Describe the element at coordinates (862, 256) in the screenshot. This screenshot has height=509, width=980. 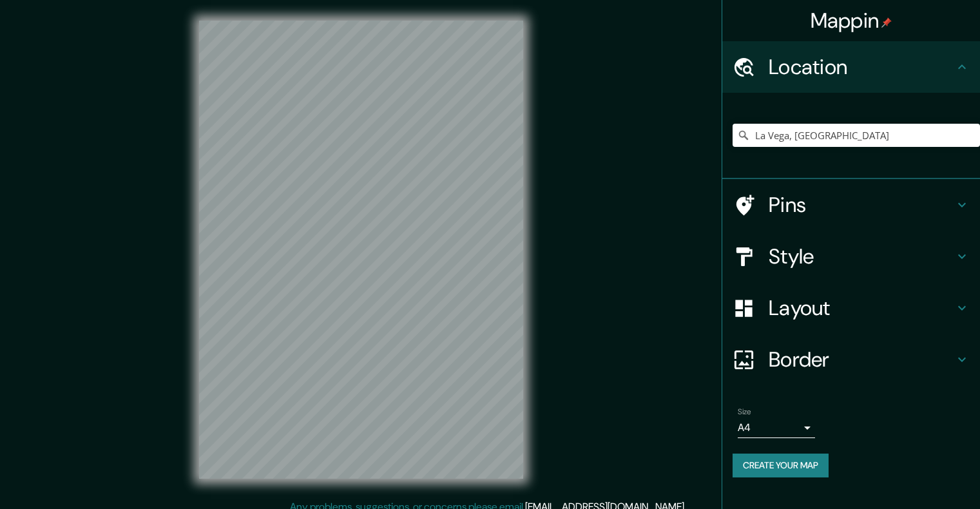
I see `h4: Style` at that location.